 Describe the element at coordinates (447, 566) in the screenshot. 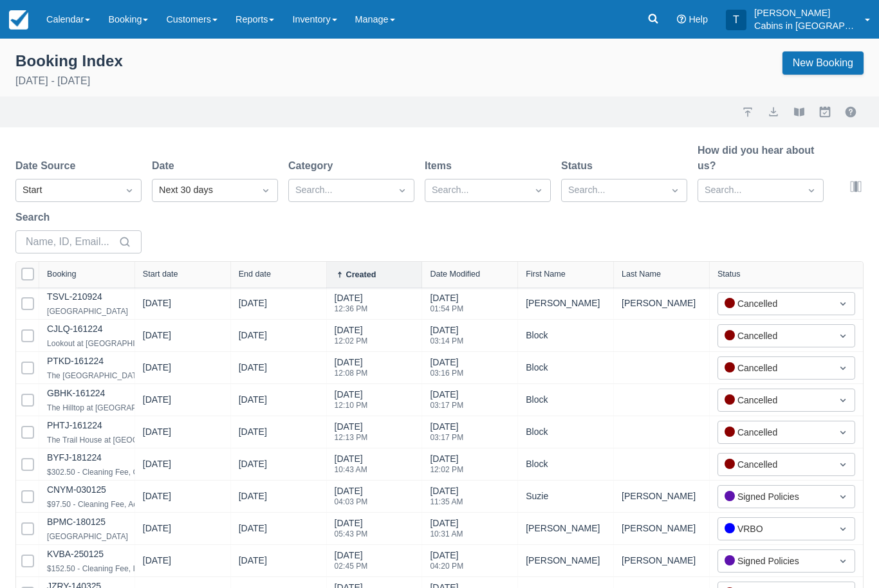

I see `div: 04:20 PM` at that location.